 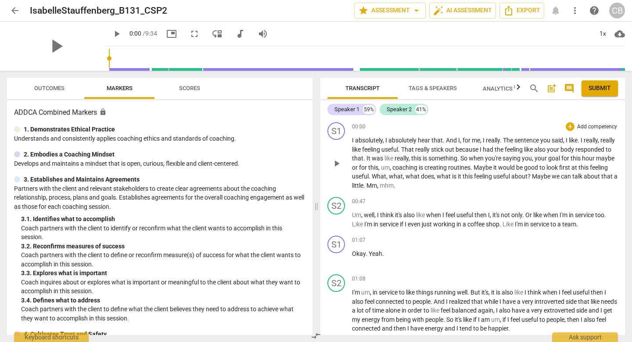 I want to click on span: Tags & Speakers, so click(x=433, y=88).